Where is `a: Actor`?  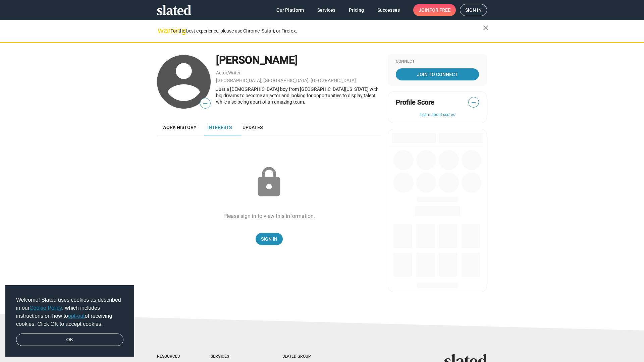 a: Actor is located at coordinates (221, 73).